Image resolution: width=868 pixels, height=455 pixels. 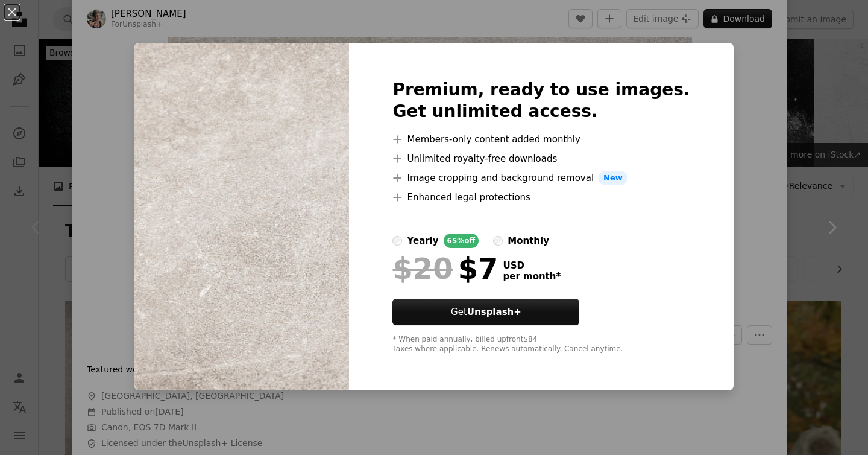 What do you see at coordinates (540, 344) in the screenshot?
I see `div: * When paid annually, billed upfront $84 Taxes where applicable. Renews automatically. Cancel any...` at bounding box center [540, 344].